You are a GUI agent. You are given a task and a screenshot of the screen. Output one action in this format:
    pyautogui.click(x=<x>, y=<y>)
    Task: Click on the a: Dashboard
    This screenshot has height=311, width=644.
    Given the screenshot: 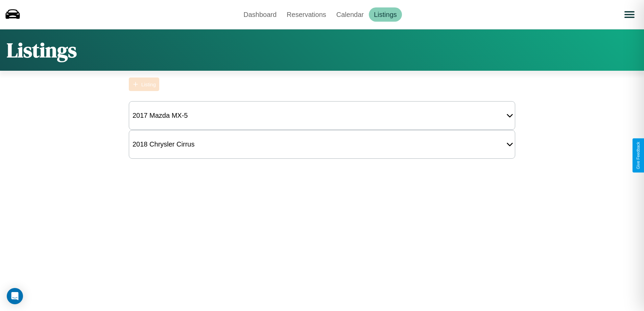 What is the action you would take?
    pyautogui.click(x=260, y=14)
    